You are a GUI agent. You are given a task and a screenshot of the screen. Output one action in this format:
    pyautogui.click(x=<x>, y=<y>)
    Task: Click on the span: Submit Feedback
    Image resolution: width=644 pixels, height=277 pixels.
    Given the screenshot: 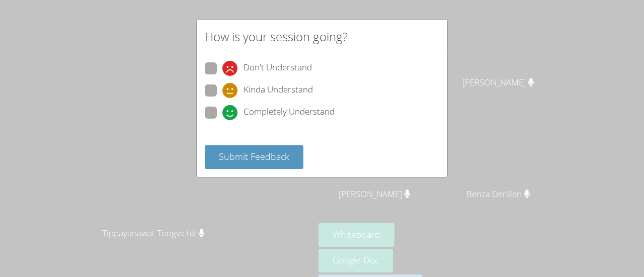 What is the action you would take?
    pyautogui.click(x=254, y=156)
    